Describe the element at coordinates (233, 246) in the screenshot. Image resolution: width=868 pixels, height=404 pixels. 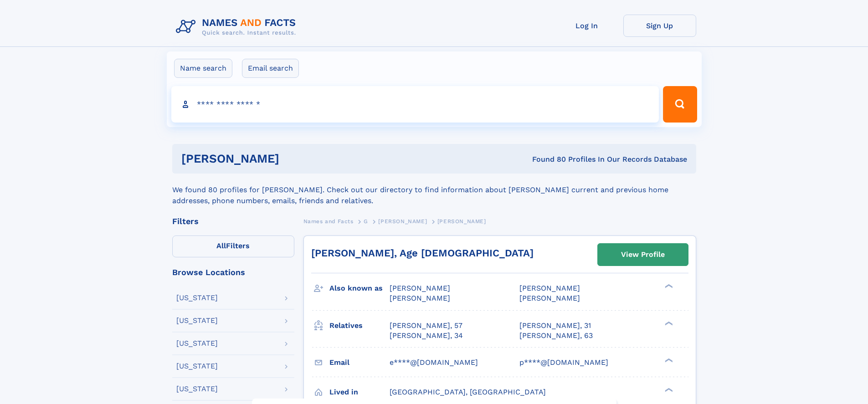
I see `label: Filters` at that location.